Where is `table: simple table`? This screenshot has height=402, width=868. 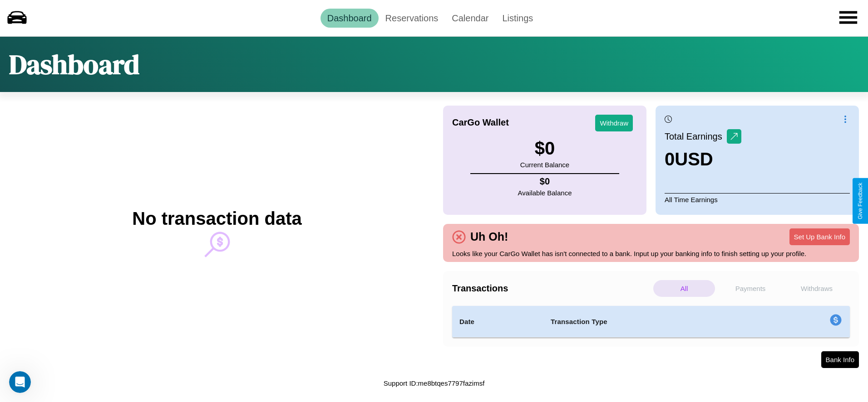 table: simple table is located at coordinates (650, 322).